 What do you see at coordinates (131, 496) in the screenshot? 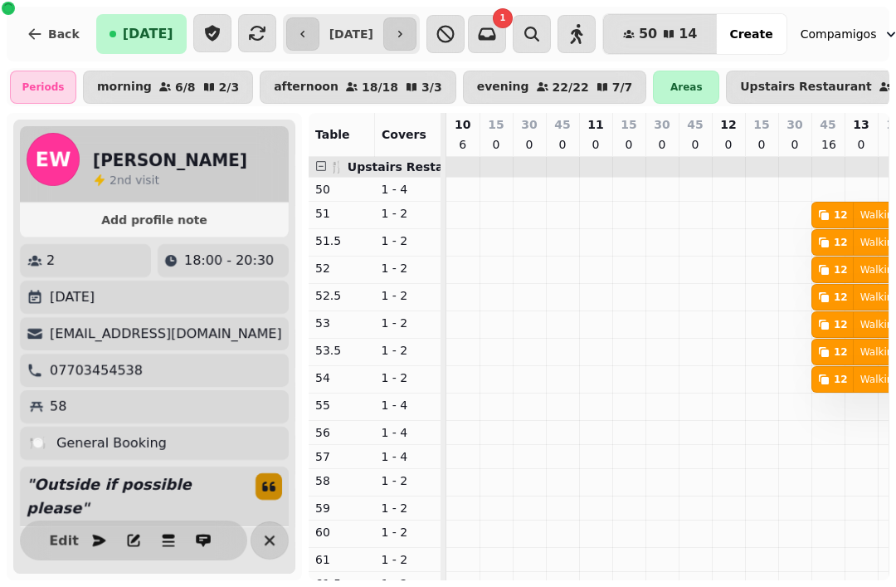
I see `p: " Outside if possible please "` at bounding box center [131, 496].